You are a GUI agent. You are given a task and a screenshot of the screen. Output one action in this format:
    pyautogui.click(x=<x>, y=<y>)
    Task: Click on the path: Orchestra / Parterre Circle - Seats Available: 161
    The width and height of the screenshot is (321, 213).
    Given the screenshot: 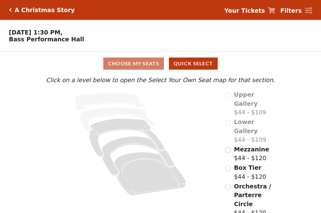 What is the action you would take?
    pyautogui.click(x=150, y=174)
    